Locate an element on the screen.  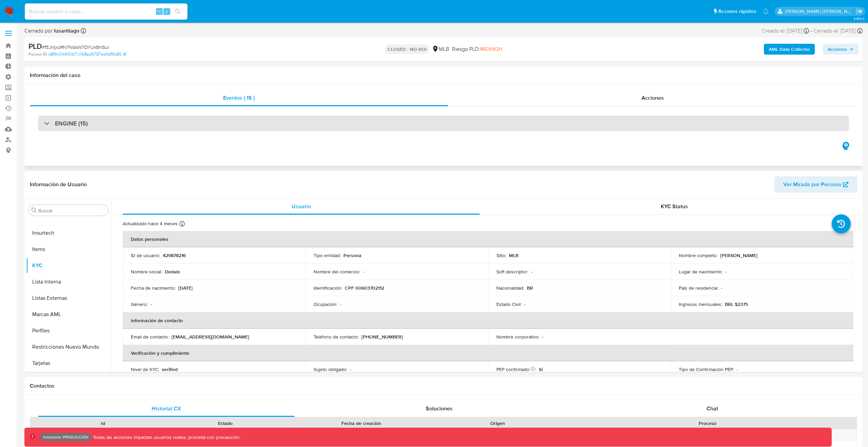
span: Cerrado por is located at coordinates (52, 30).